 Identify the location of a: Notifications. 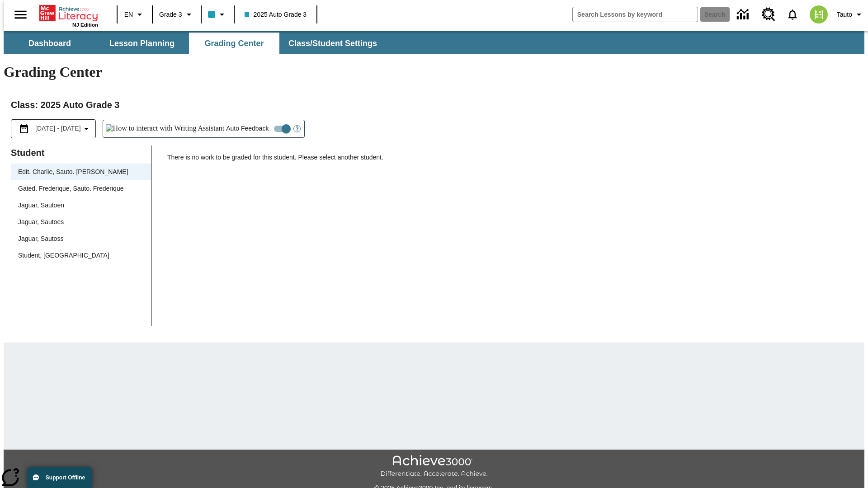
(792, 14).